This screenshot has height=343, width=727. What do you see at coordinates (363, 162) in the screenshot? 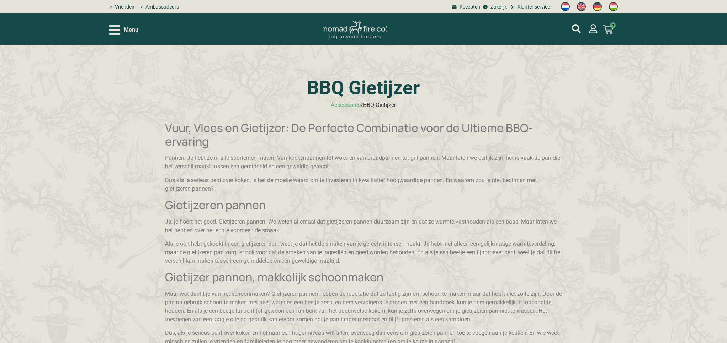
I see `p: Pannen. Je hebt ze in alle soorten en maten. Van koekenpannen tot woks en van braadpannen tot gri...` at bounding box center [363, 162].